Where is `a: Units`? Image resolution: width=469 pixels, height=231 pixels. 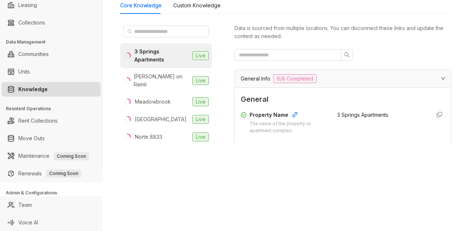
a: Units is located at coordinates (24, 72).